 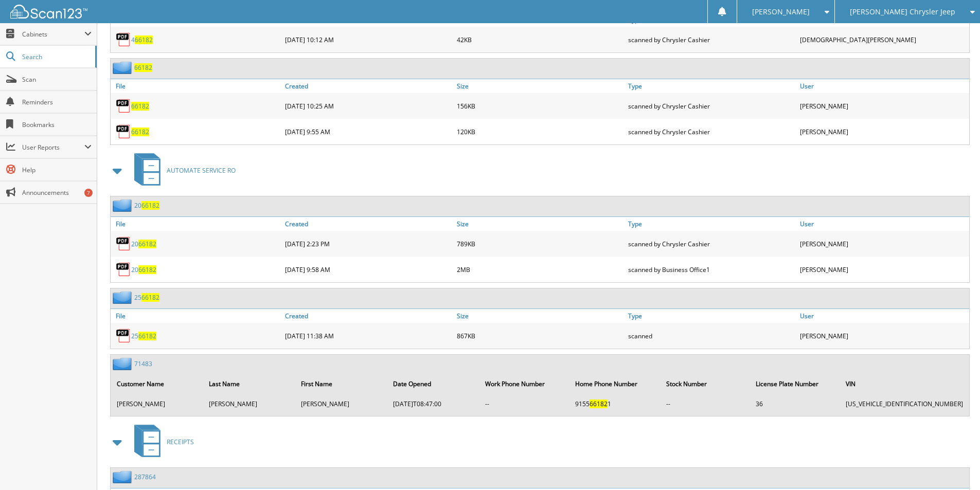 I want to click on span: Announcements, so click(x=56, y=192).